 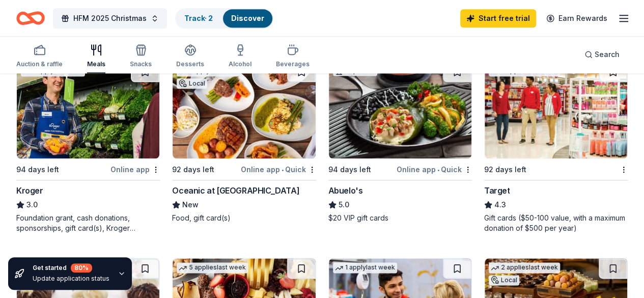 What do you see at coordinates (556, 147) in the screenshot?
I see `a: Image for Target3 applieslast week92 days leftTarget4.3Gift cards ($50-100 value, with a maximum ...` at bounding box center [556, 147].